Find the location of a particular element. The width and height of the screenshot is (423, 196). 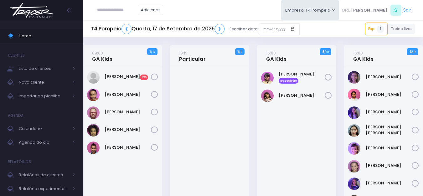

img: Paolla Guerreiro is located at coordinates (354, 166).